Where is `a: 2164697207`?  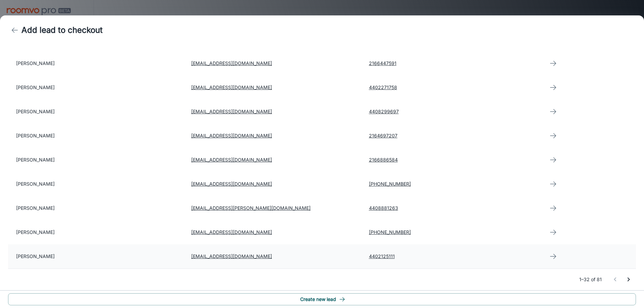
a: 2164697207 is located at coordinates (383, 135).